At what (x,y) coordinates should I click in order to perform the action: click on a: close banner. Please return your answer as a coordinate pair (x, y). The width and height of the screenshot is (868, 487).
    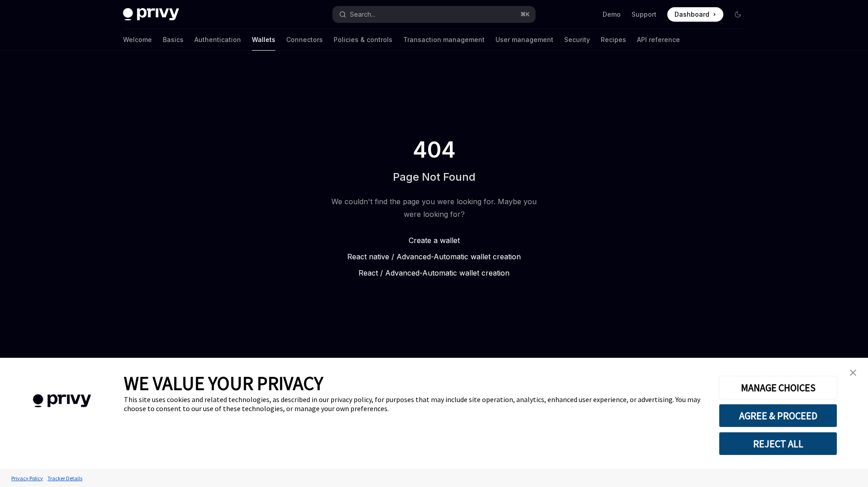
    Looking at the image, I should click on (853, 373).